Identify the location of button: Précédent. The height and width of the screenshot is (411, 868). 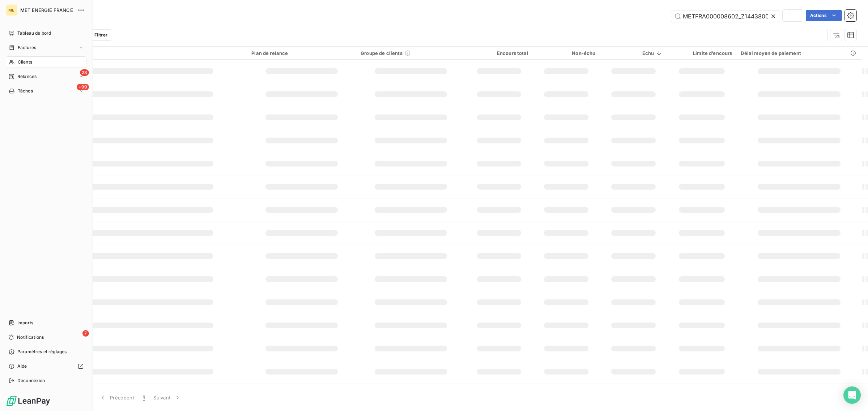
(116, 398).